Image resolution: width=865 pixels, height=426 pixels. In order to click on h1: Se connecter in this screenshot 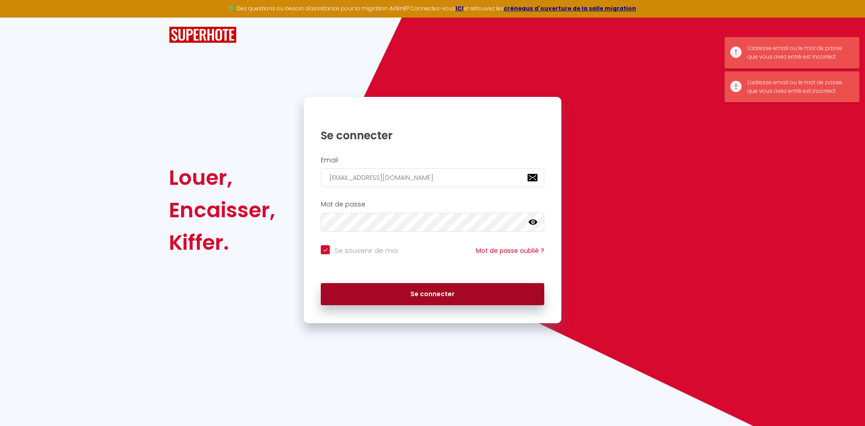, I will do `click(432, 135)`.